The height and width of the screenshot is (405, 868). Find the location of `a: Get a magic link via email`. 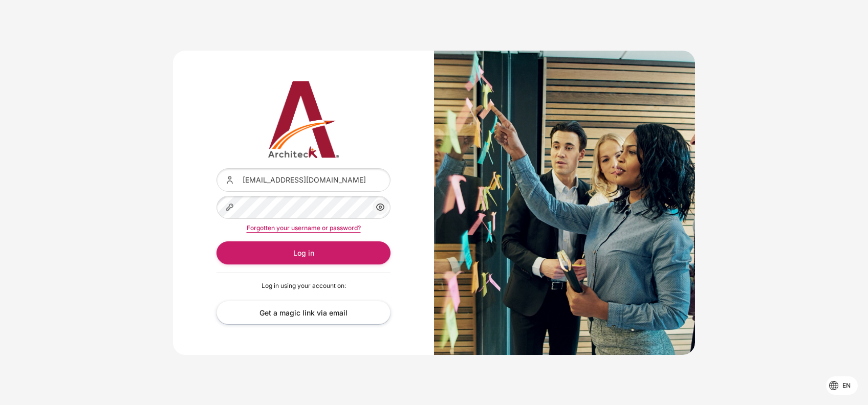

a: Get a magic link via email is located at coordinates (304, 312).